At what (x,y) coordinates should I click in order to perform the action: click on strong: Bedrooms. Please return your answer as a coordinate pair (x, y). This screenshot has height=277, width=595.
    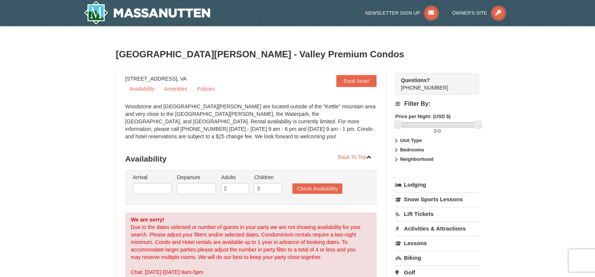
    Looking at the image, I should click on (412, 150).